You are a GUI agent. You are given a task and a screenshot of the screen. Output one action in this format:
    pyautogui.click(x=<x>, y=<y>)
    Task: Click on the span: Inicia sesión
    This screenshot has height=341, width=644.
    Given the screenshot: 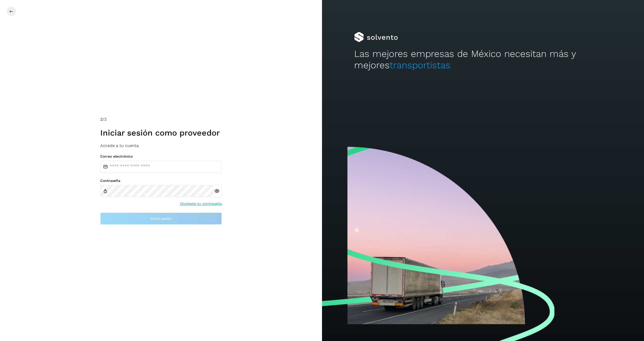 What is the action you would take?
    pyautogui.click(x=161, y=219)
    